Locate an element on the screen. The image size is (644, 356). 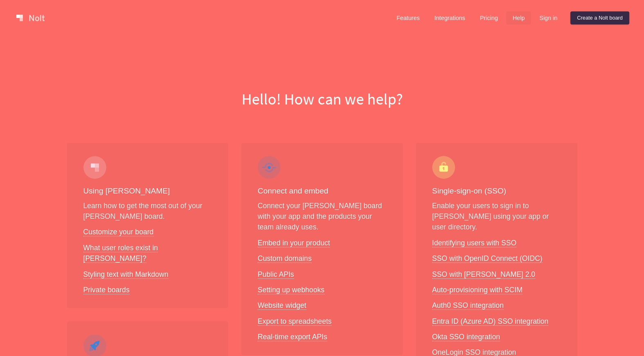
a: Integrations is located at coordinates (449, 18).